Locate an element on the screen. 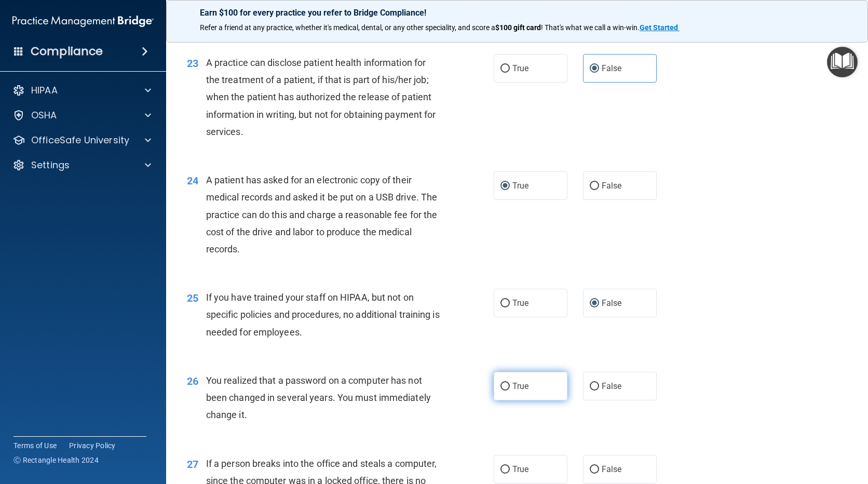  img: PMB logo is located at coordinates (83, 21).